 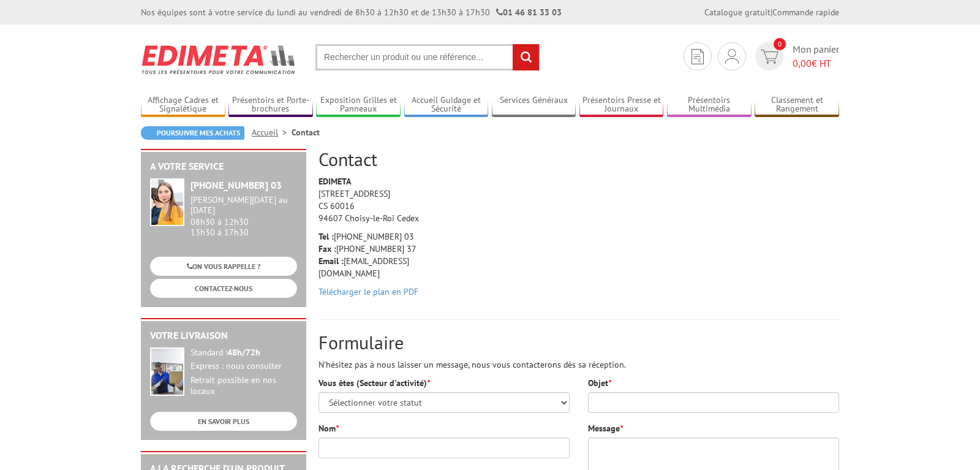 What do you see at coordinates (578, 159) in the screenshot?
I see `h2: Contact` at bounding box center [578, 159].